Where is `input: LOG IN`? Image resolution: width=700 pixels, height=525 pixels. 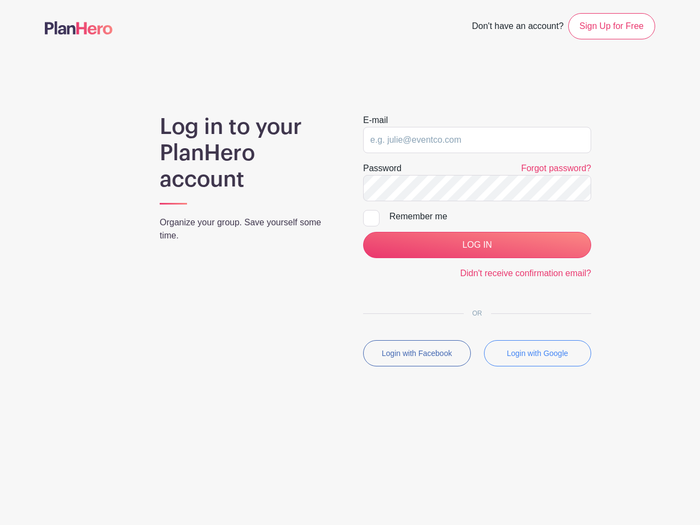 input: LOG IN is located at coordinates (477, 245).